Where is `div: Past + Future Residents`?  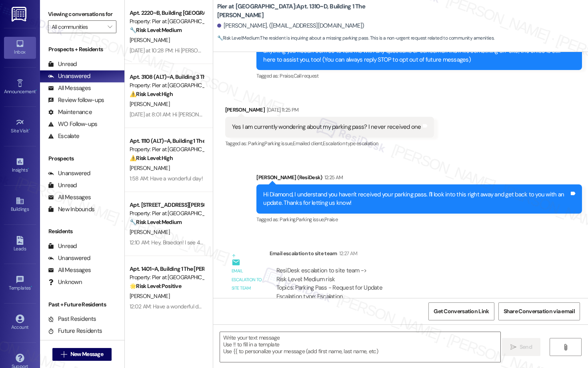
div: Past + Future Residents is located at coordinates (82, 304).